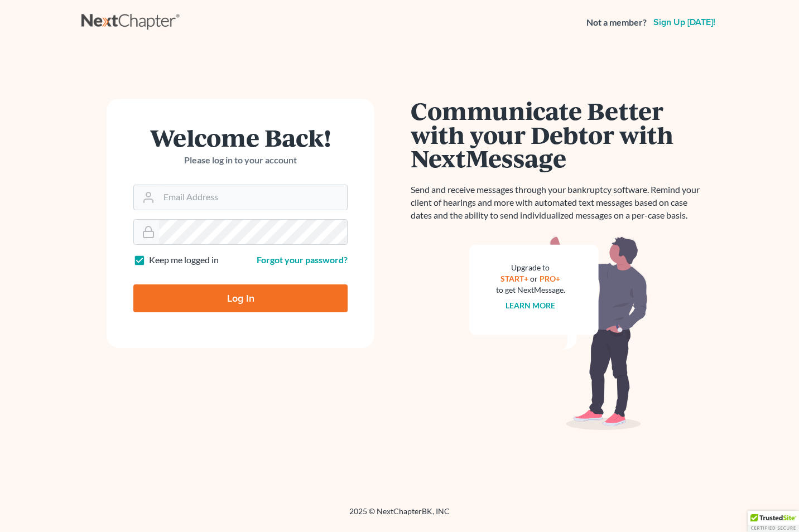 The image size is (799, 532). Describe the element at coordinates (240, 298) in the screenshot. I see `input: Log In` at that location.